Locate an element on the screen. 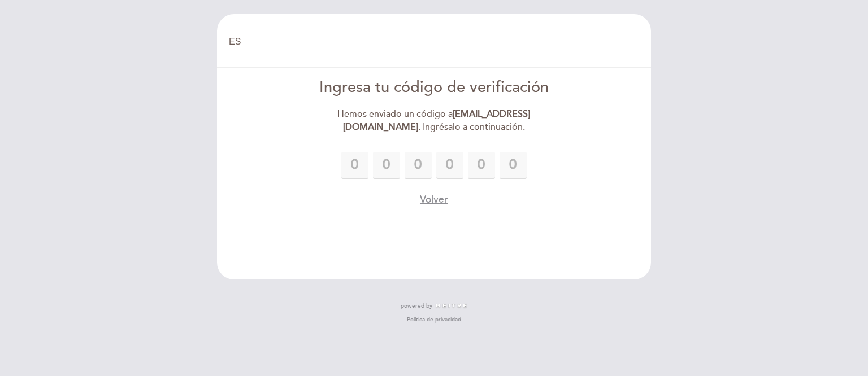 The image size is (868, 376). a: powered by is located at coordinates (434, 306).